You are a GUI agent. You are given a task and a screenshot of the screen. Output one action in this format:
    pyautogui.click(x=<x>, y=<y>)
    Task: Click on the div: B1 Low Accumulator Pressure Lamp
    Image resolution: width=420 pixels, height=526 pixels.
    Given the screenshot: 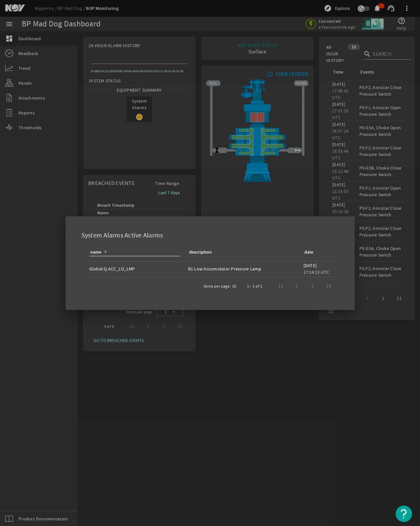 What is the action you would take?
    pyautogui.click(x=243, y=268)
    